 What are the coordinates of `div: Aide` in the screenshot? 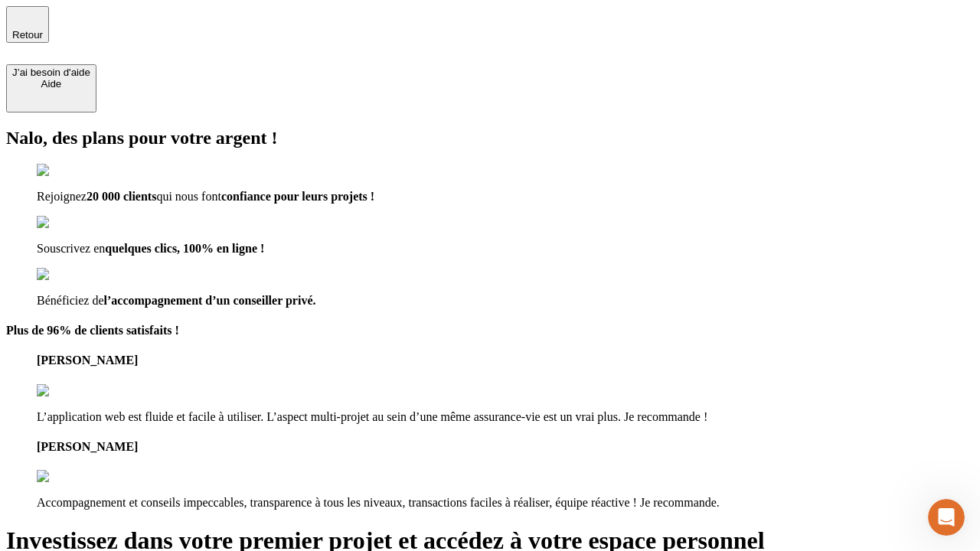 It's located at (52, 83).